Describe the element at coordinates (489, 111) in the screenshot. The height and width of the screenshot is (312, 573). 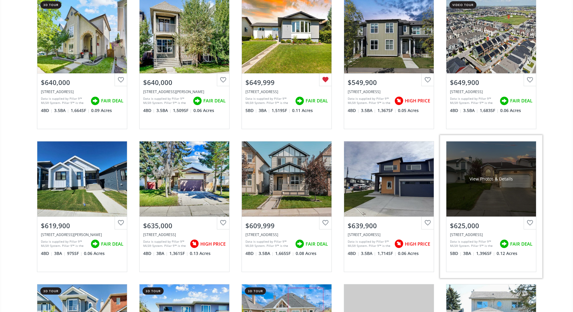
I see `span: 1,683 SF` at that location.